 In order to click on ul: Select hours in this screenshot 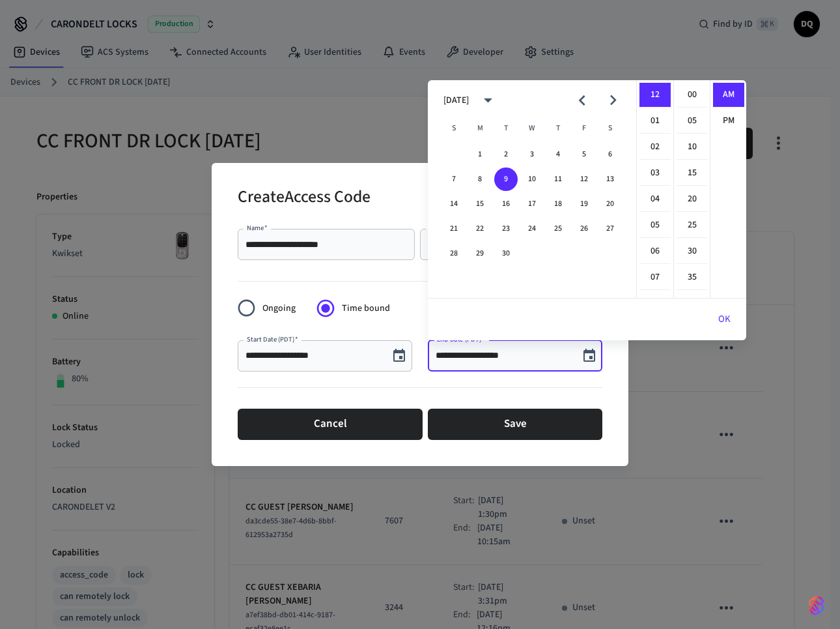, I will do `click(655, 189)`.